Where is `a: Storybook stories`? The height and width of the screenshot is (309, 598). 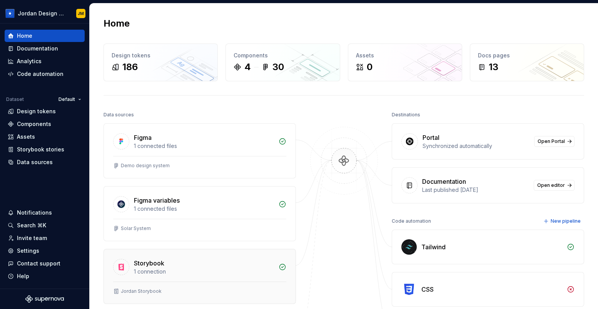
a: Storybook stories is located at coordinates (45, 149).